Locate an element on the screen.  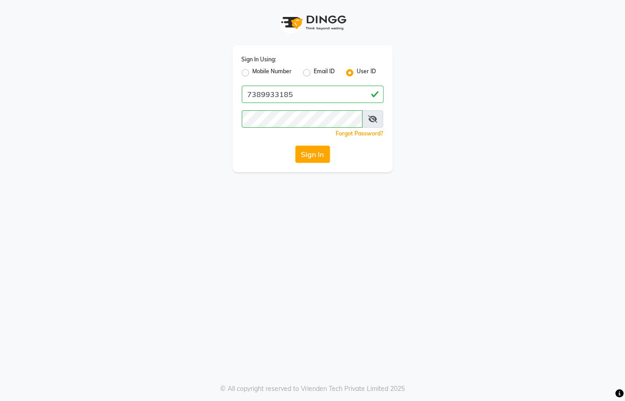
img: logo1.svg is located at coordinates (313, 22).